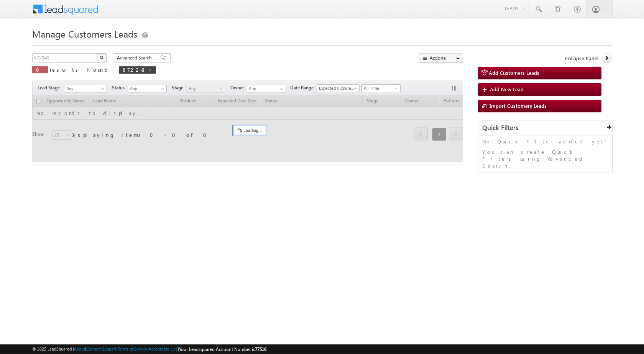 This screenshot has width=644, height=354. Describe the element at coordinates (79, 348) in the screenshot. I see `a: About` at that location.